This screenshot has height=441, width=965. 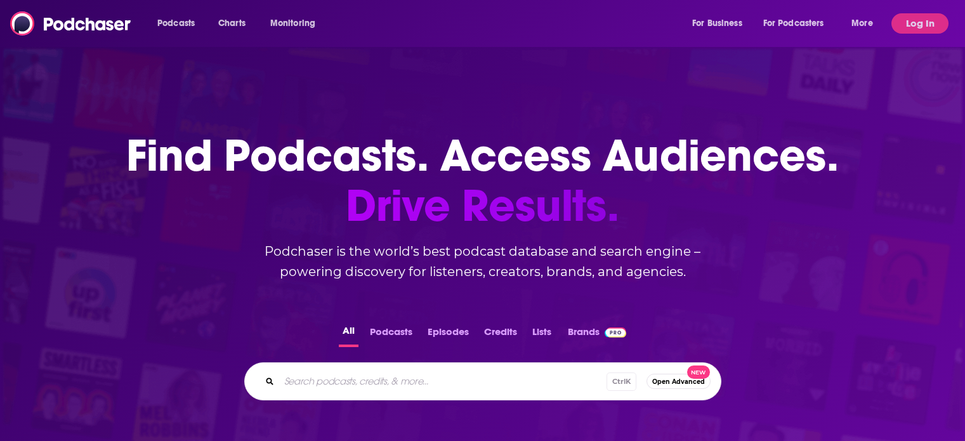 What do you see at coordinates (348, 334) in the screenshot?
I see `button: All` at bounding box center [348, 334].